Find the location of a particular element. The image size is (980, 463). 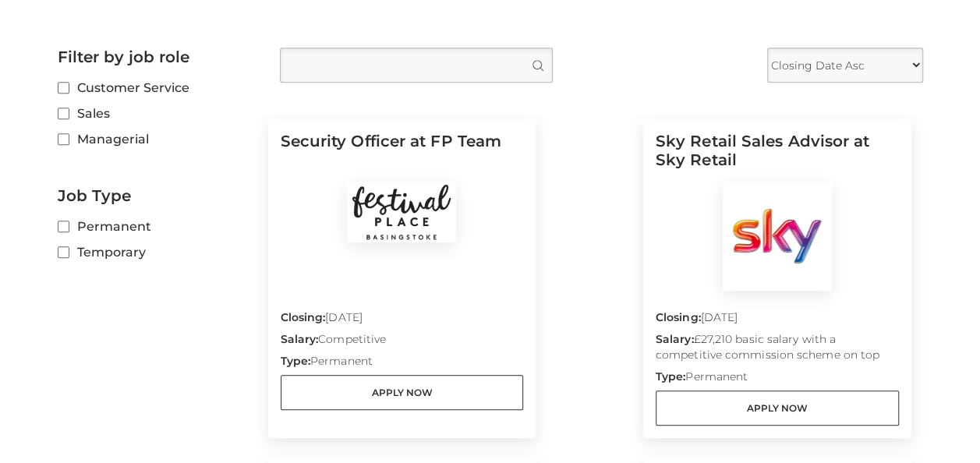

h5: Sky Retail Sales Advisor at Sky Retail is located at coordinates (778, 157).